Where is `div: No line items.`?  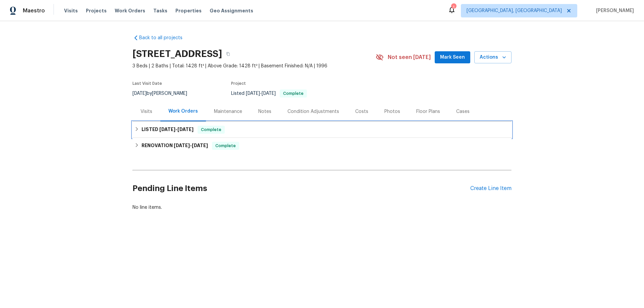
div: No line items. is located at coordinates (322, 208).